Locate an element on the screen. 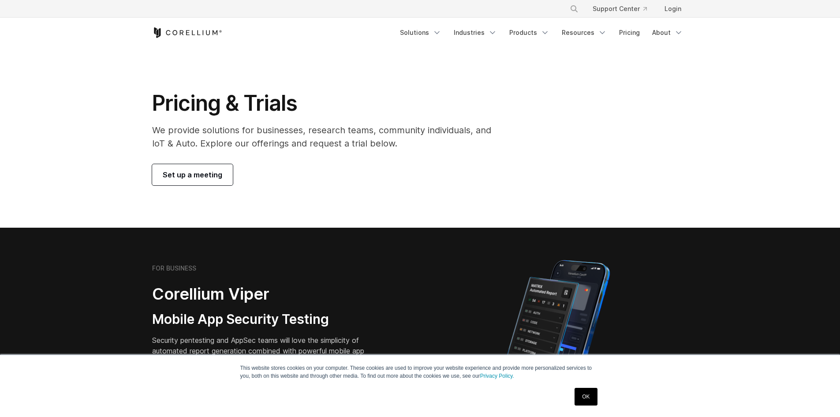 The image size is (840, 417). a: Support Center is located at coordinates (620, 9).